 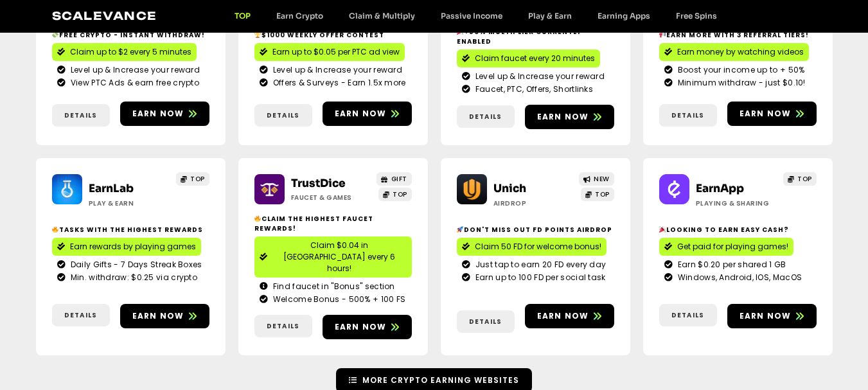 What do you see at coordinates (135, 265) in the screenshot?
I see `span: Daily Gifts - 7 Days Streak Boxes` at bounding box center [135, 265].